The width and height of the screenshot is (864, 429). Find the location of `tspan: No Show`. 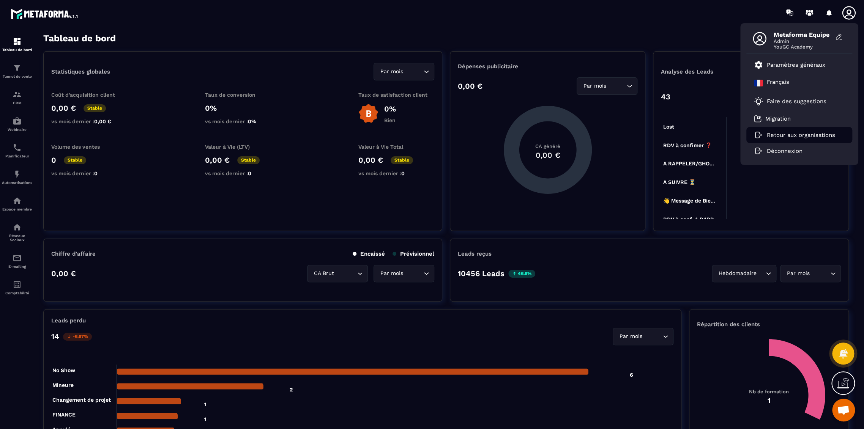

tspan: No Show is located at coordinates (64, 370).